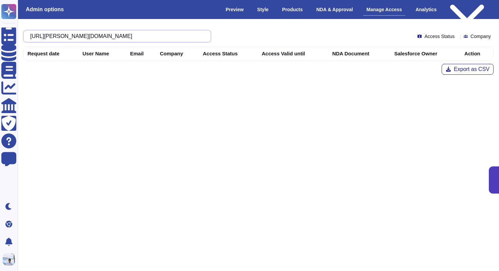 The width and height of the screenshot is (499, 271). What do you see at coordinates (102, 53) in the screenshot?
I see `th: User Name` at bounding box center [102, 53].